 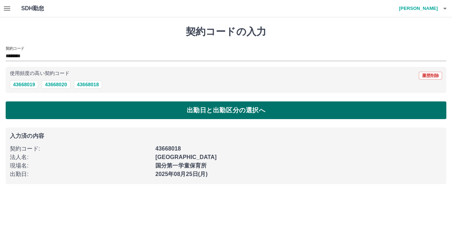 I want to click on button: 出勤日と出勤区分の選択へ, so click(x=226, y=110).